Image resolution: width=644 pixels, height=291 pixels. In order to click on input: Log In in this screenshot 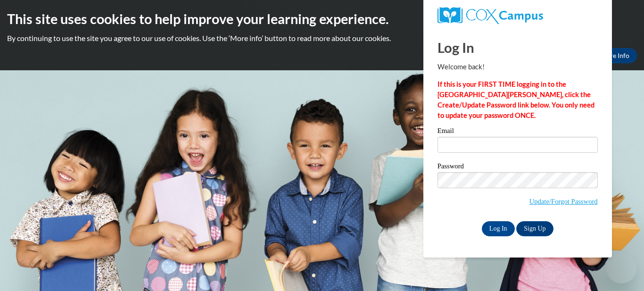, I will do `click(498, 229)`.